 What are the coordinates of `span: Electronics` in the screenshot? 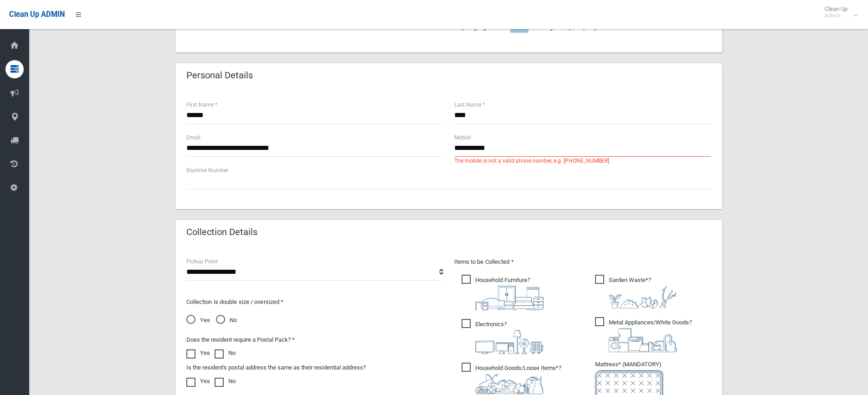 It's located at (503, 336).